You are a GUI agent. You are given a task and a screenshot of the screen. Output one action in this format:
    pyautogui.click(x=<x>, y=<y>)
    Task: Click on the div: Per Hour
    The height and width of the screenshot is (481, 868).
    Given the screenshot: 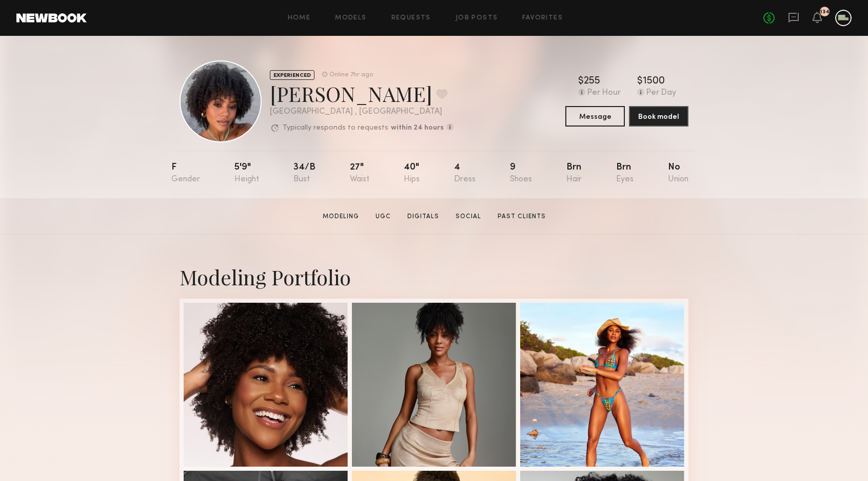 What is the action you would take?
    pyautogui.click(x=604, y=93)
    